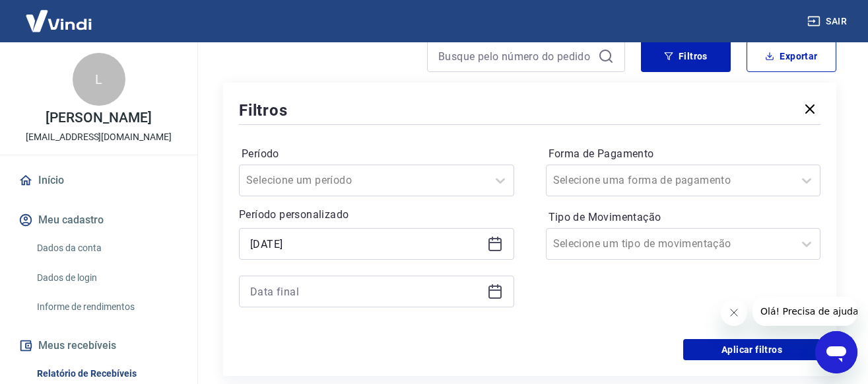  Describe the element at coordinates (829, 21) in the screenshot. I see `button: Sair` at that location.